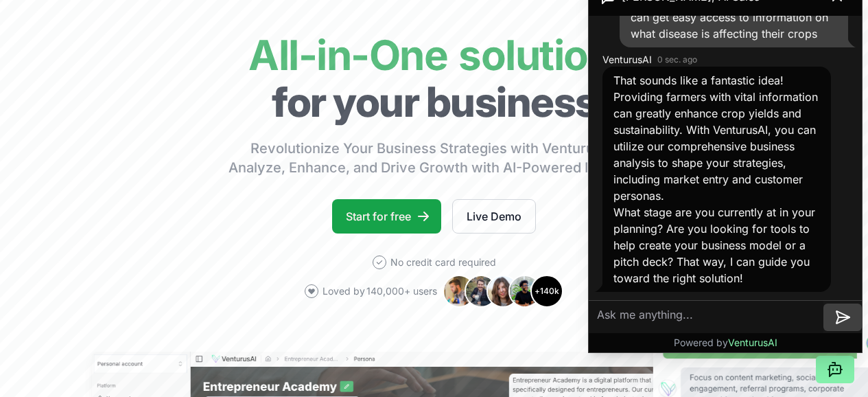  Describe the element at coordinates (525, 291) in the screenshot. I see `img: Avatar 4` at that location.